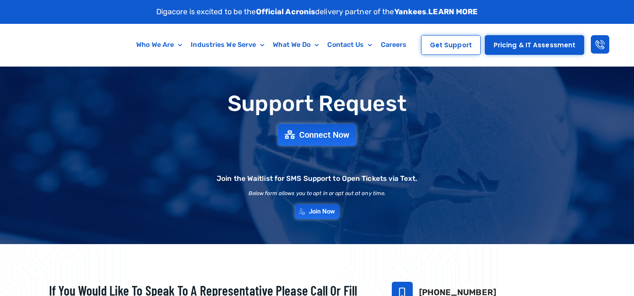 This screenshot has width=634, height=296. I want to click on nav: Menu, so click(272, 45).